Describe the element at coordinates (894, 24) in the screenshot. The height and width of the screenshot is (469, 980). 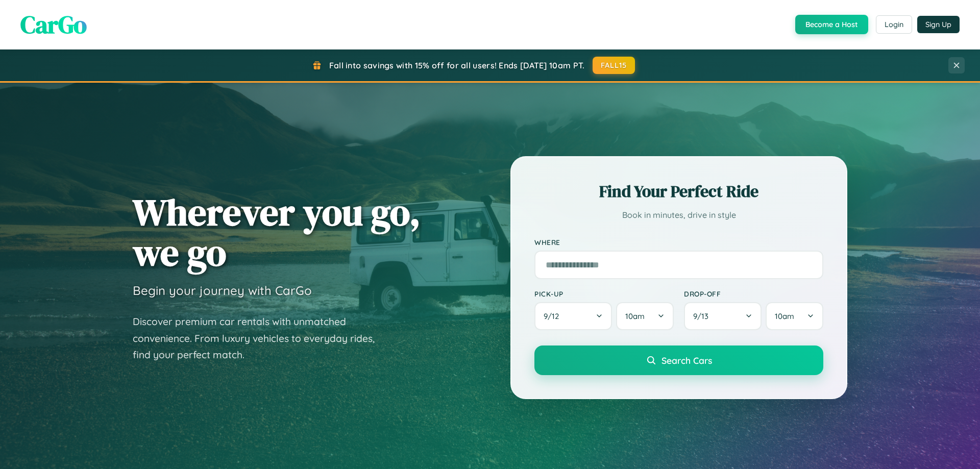
I see `button: Login` at that location.